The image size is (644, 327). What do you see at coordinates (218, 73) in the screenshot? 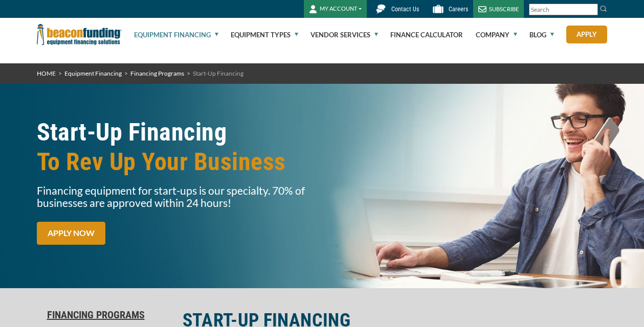
I see `span: Start-Up Financing` at bounding box center [218, 73].